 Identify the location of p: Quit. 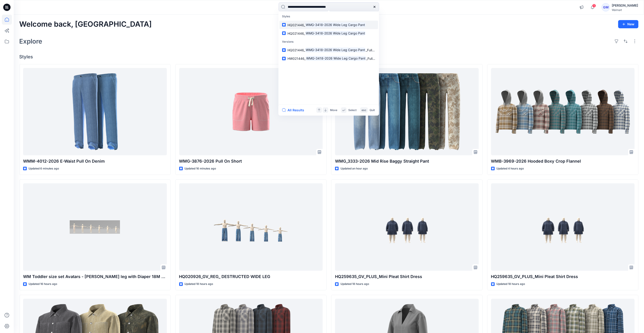
(372, 110).